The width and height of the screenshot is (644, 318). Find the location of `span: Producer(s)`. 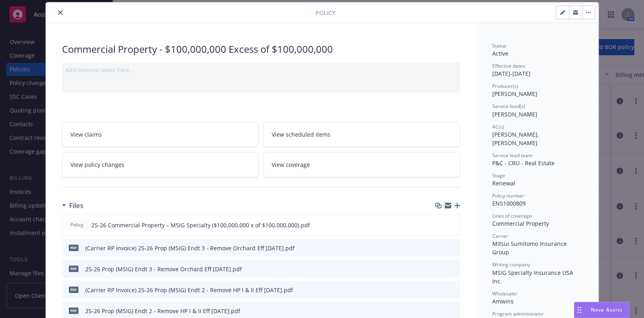

span: Producer(s) is located at coordinates (505, 86).